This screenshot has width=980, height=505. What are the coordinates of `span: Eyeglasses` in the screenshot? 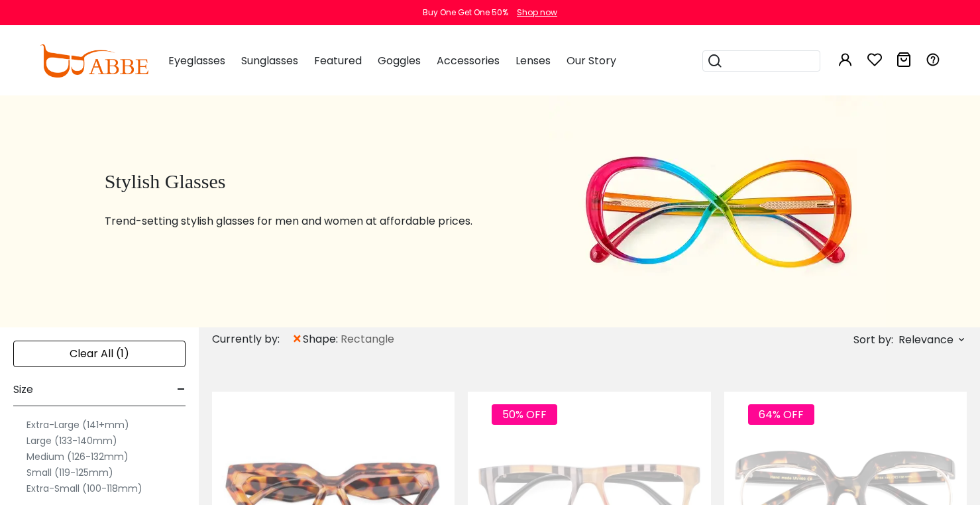 It's located at (197, 60).